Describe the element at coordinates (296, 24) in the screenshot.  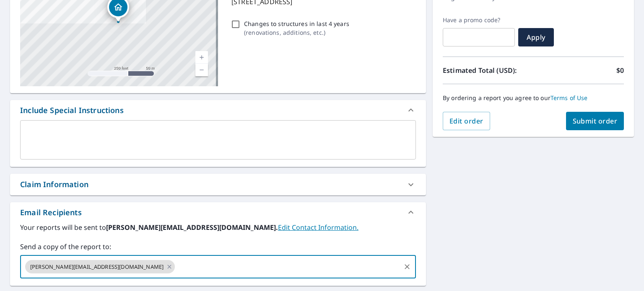
I see `p: Changes to structures in last 4 years` at that location.